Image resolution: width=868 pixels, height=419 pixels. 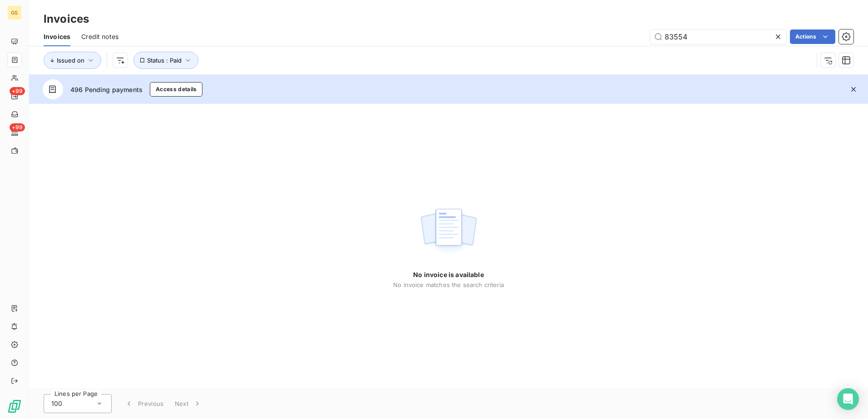 What do you see at coordinates (188, 404) in the screenshot?
I see `button: Next` at bounding box center [188, 404].